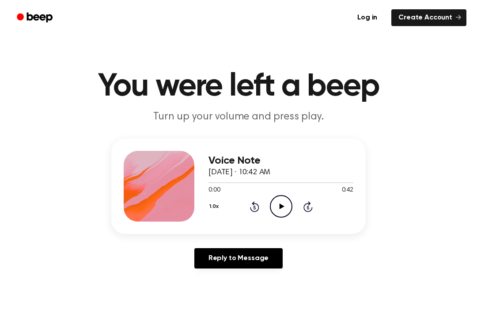 The width and height of the screenshot is (477, 330). Describe the element at coordinates (239, 258) in the screenshot. I see `a: Reply to Message` at that location.